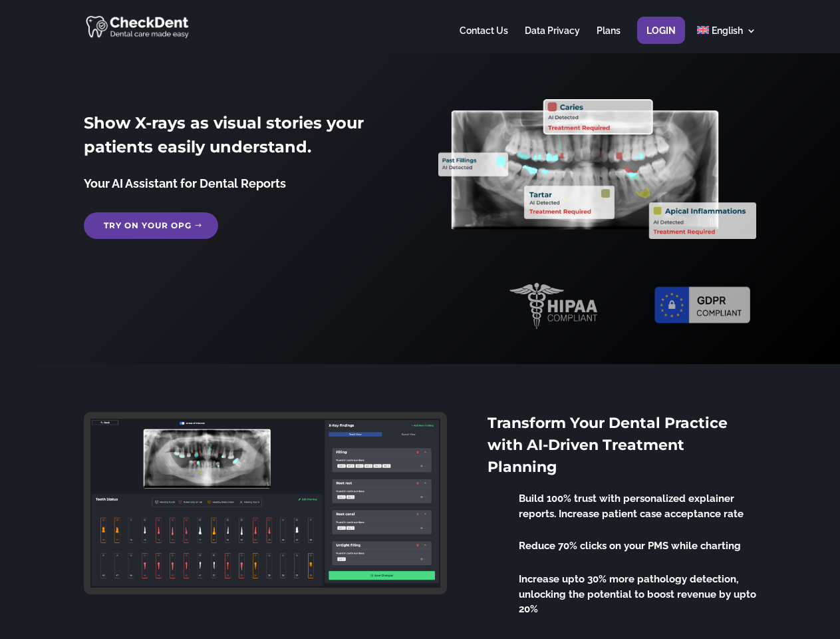  I want to click on img: CheckDent AI, so click(138, 26).